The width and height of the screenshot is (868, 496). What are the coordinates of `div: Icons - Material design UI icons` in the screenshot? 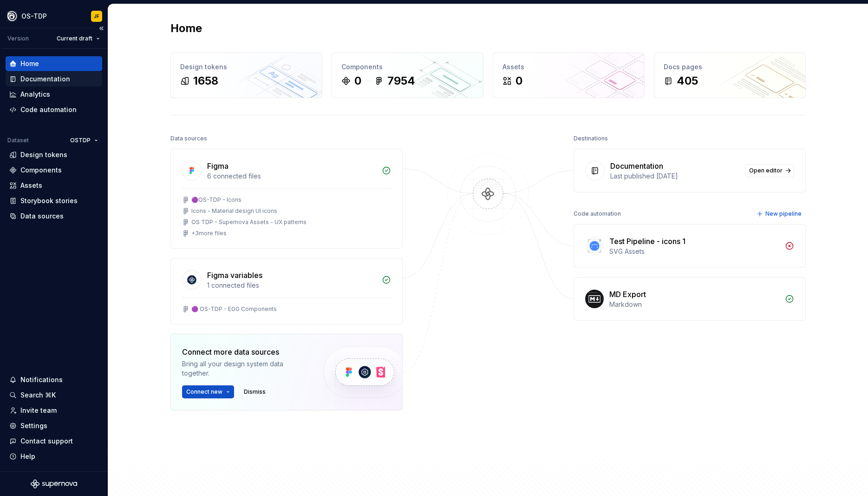 It's located at (234, 211).